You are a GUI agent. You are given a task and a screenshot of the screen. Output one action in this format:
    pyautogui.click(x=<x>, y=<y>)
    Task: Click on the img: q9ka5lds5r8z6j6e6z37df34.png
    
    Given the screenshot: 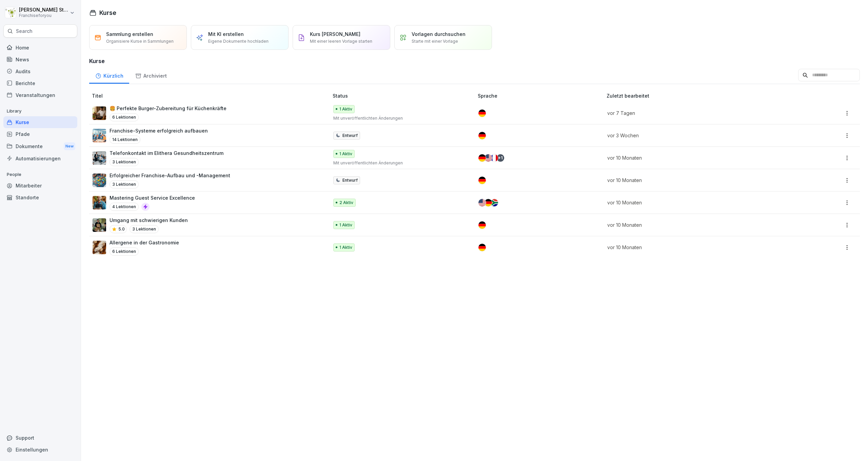 What is the action you would take?
    pyautogui.click(x=100, y=248)
    